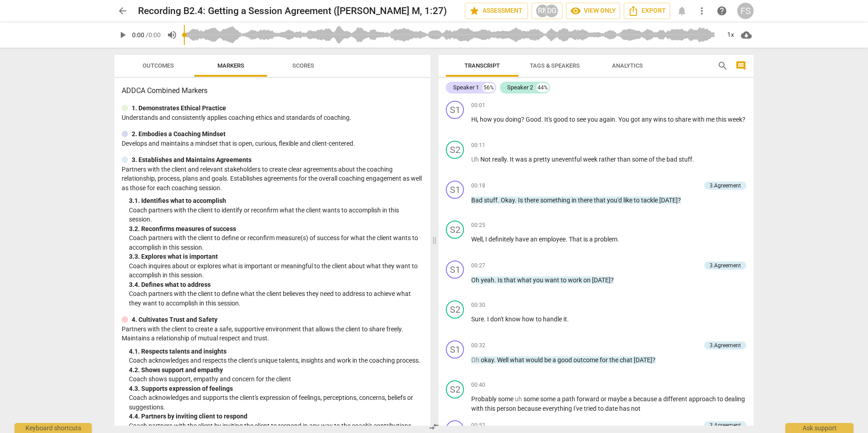  What do you see at coordinates (548, 360) in the screenshot?
I see `span: be` at bounding box center [548, 360].